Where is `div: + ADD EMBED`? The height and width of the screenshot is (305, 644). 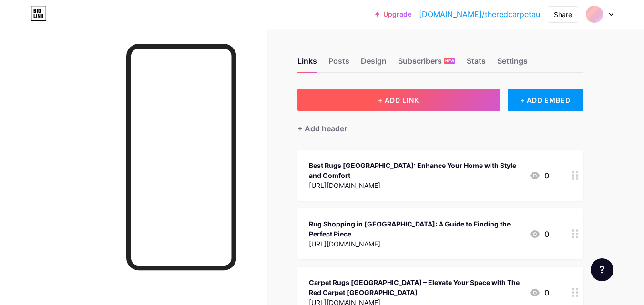 div: + ADD EMBED is located at coordinates (545, 100).